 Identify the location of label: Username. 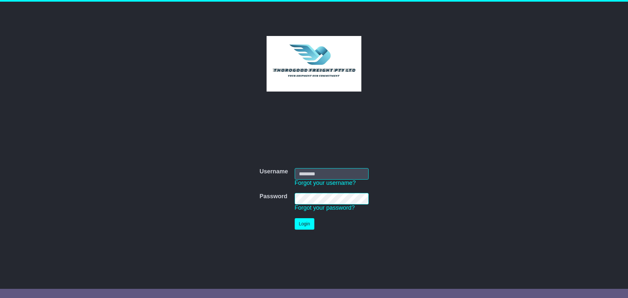
(273, 172).